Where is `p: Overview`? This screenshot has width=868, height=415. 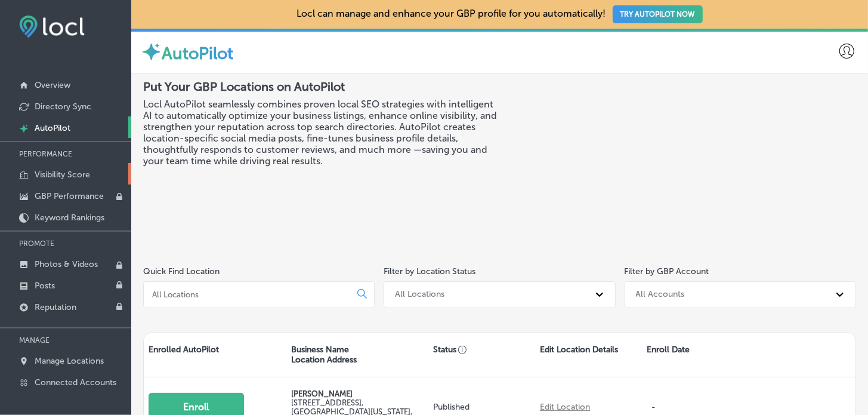
p: Overview is located at coordinates (52, 84).